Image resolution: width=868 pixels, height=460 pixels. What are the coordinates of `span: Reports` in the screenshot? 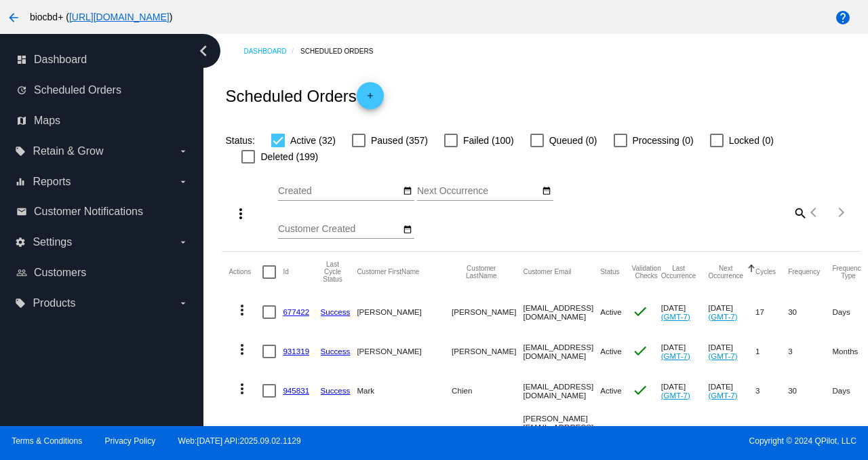 It's located at (51, 182).